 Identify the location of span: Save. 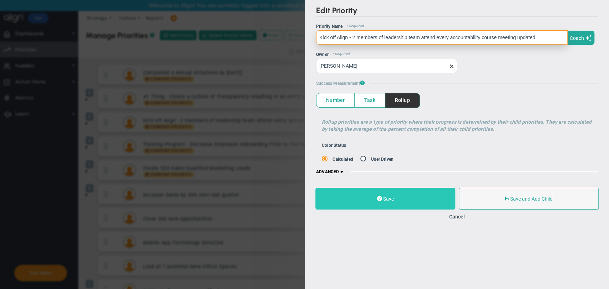
(388, 199).